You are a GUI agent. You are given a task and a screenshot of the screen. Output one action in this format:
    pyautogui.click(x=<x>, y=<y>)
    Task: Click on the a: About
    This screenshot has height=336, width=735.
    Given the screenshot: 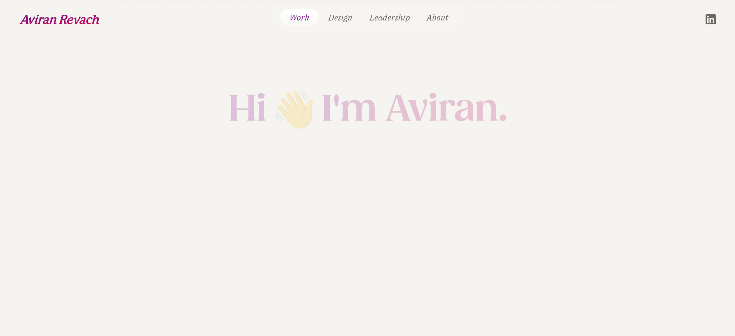 What is the action you would take?
    pyautogui.click(x=437, y=17)
    